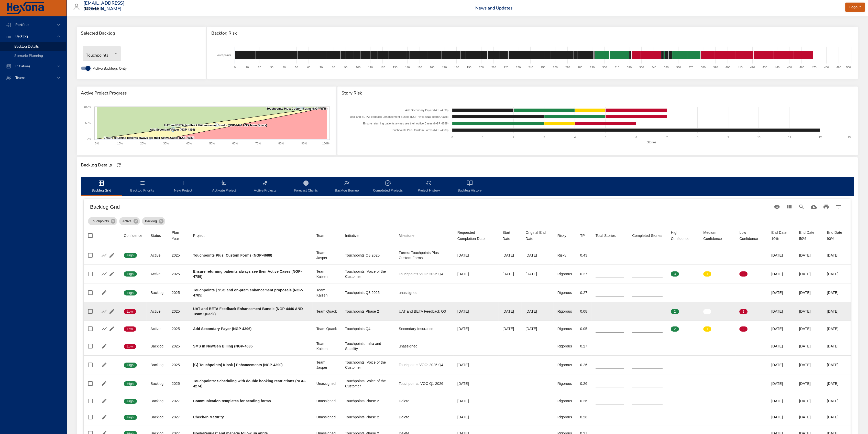  Describe the element at coordinates (407, 235) in the screenshot. I see `div: Milestone` at that location.